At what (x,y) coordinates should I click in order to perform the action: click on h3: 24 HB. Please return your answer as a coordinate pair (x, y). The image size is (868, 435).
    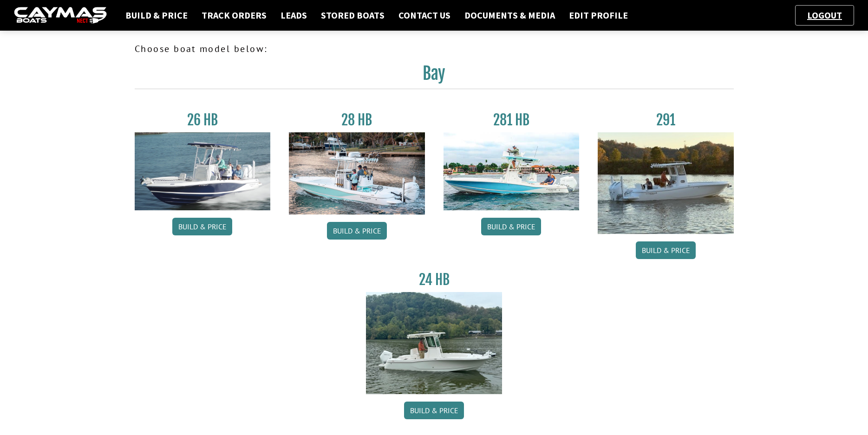
    Looking at the image, I should click on (434, 280).